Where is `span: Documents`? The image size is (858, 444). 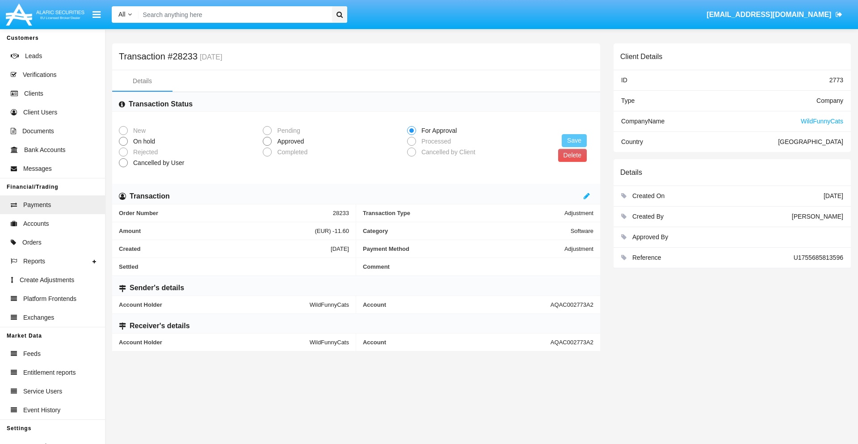 span: Documents is located at coordinates (38, 131).